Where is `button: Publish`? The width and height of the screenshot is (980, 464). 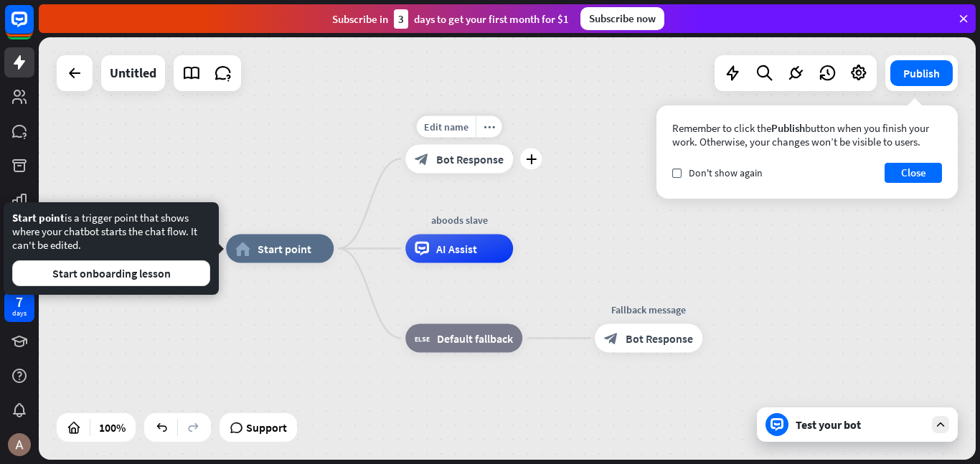
button: Publish is located at coordinates (921, 73).